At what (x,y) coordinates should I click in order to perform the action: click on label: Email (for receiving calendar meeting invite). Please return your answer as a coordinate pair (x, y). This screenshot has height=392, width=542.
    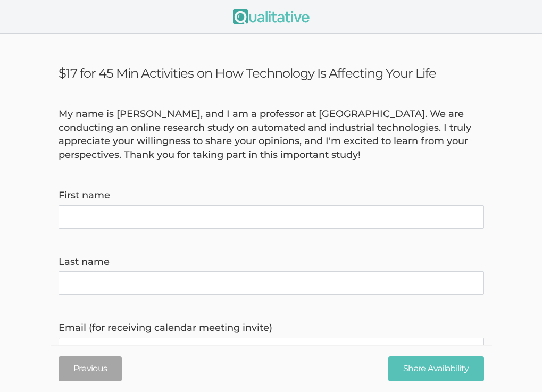
    Looking at the image, I should click on (271, 328).